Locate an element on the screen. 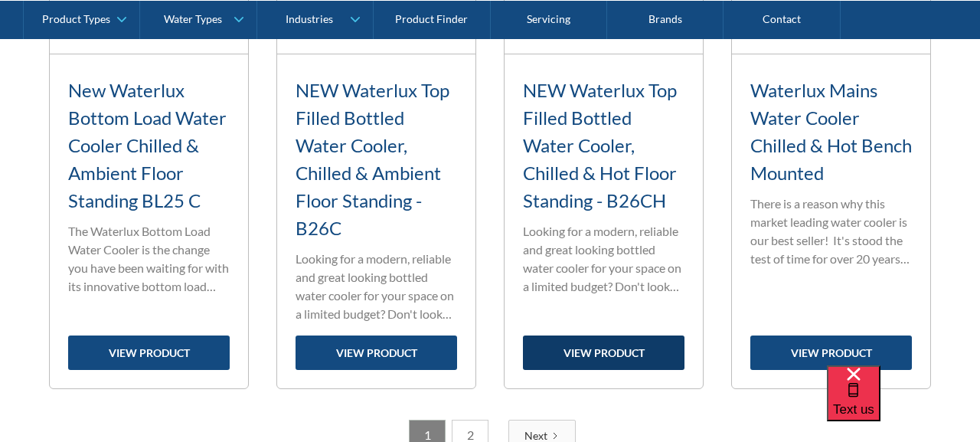  span: Text us is located at coordinates (27, 43).